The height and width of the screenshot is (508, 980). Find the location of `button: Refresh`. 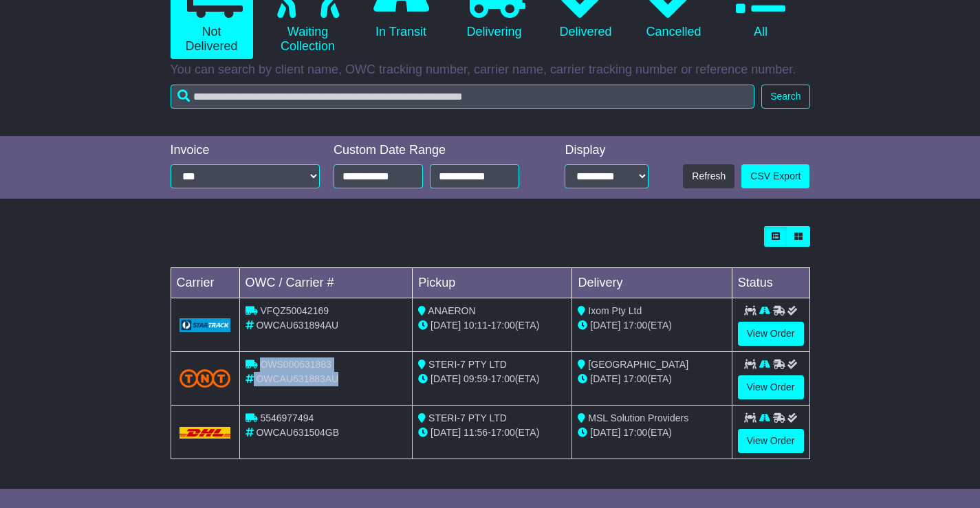

button: Refresh is located at coordinates (708, 176).